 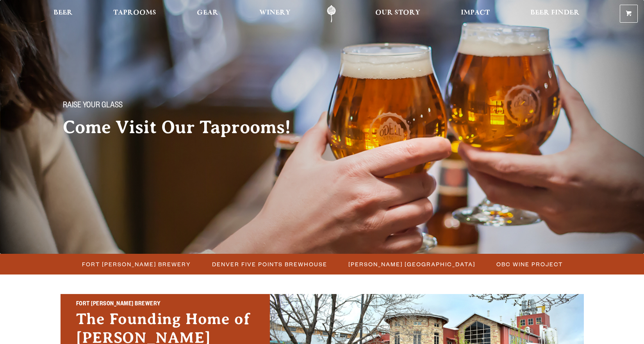 I want to click on a: Our Story, so click(x=398, y=14).